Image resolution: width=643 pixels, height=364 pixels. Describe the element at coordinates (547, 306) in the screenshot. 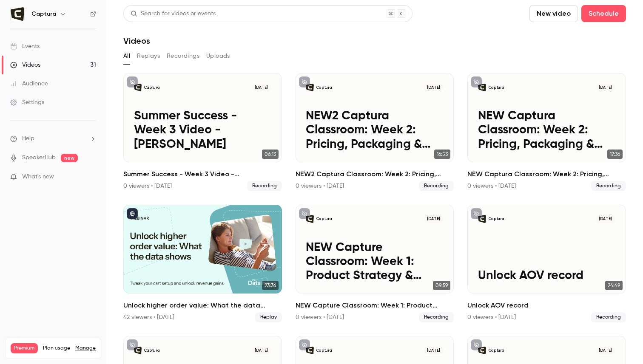

I see `h2: Unlock AOV record` at that location.